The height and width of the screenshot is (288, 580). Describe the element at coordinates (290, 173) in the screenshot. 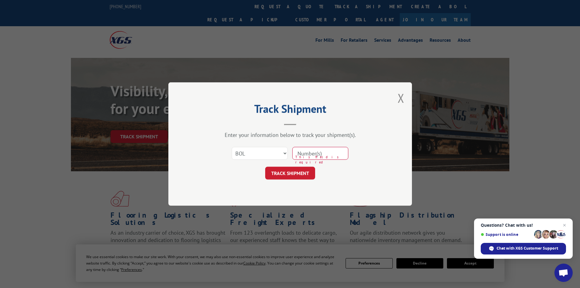

I see `button: TRACK SHIPMENT` at that location.